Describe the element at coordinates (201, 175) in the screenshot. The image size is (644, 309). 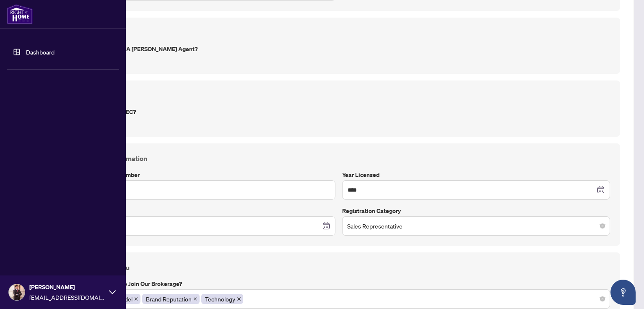
I see `label: RECO Registration Number` at that location.